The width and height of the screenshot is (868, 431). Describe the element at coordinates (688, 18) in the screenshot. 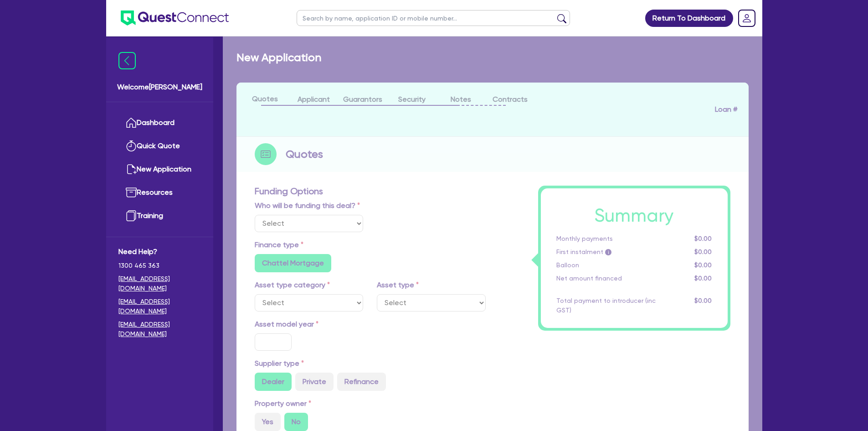

I see `a: Return To Dashboard` at that location.